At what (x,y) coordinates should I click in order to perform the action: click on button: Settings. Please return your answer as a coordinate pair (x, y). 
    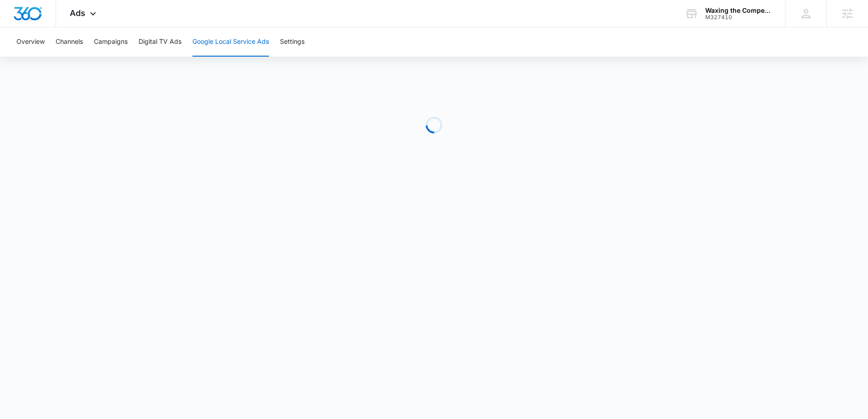
    Looking at the image, I should click on (293, 42).